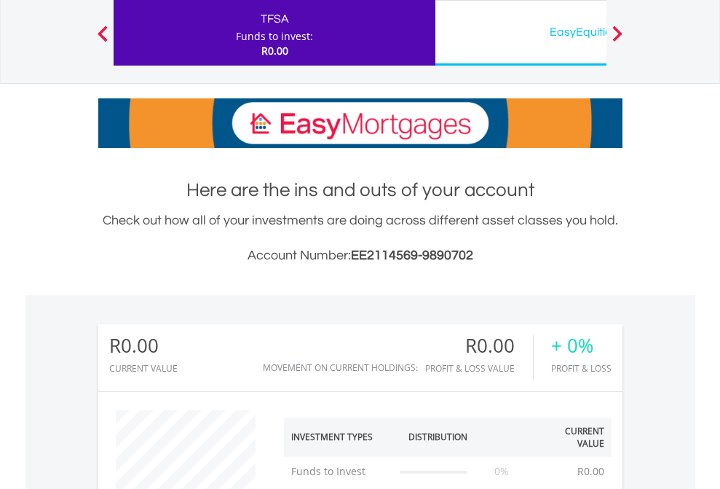  What do you see at coordinates (581, 368) in the screenshot?
I see `div: Profit & Loss` at bounding box center [581, 368].